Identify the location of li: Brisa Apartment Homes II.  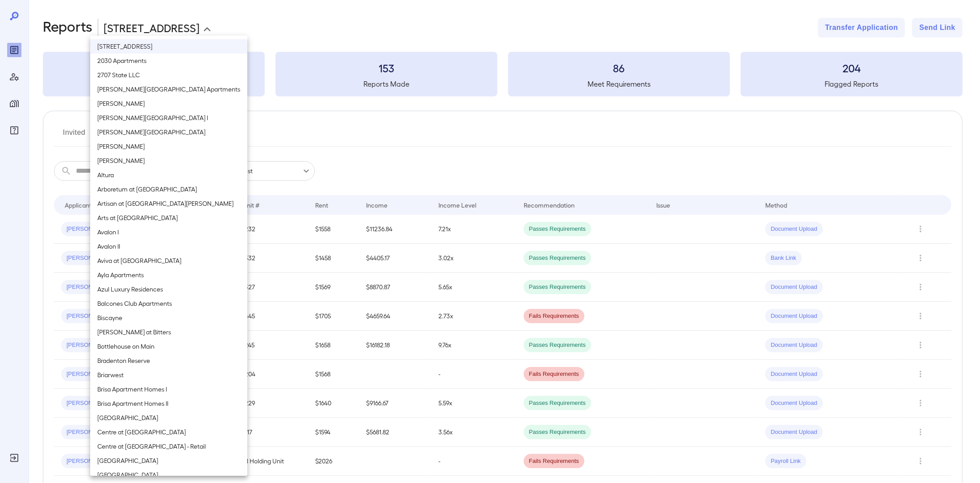
(168, 404).